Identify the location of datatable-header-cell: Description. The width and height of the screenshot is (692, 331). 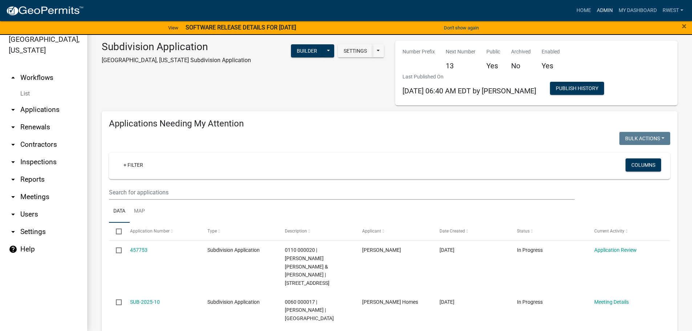
(317, 231).